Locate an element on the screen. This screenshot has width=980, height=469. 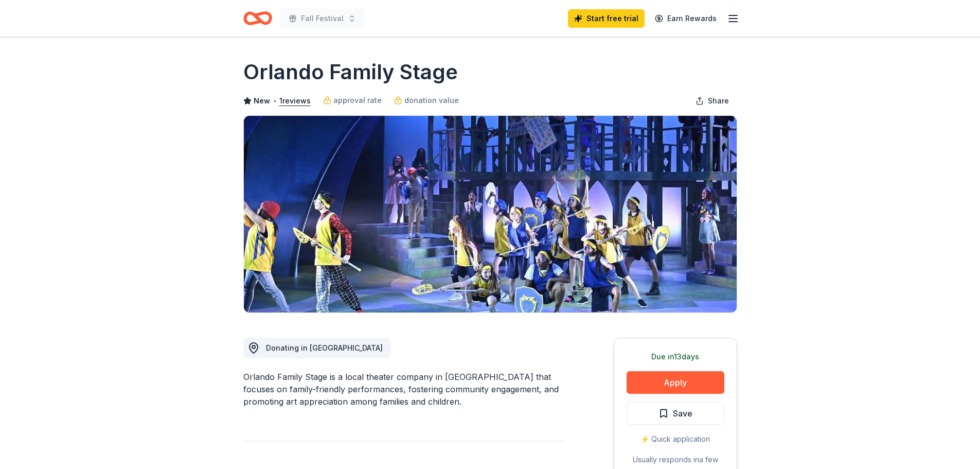
div: ⚡️ Quick application is located at coordinates (676, 439).